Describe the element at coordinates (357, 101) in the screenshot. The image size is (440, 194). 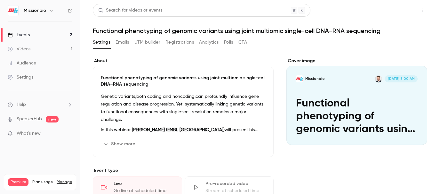
I see `section: Cover image` at that location.